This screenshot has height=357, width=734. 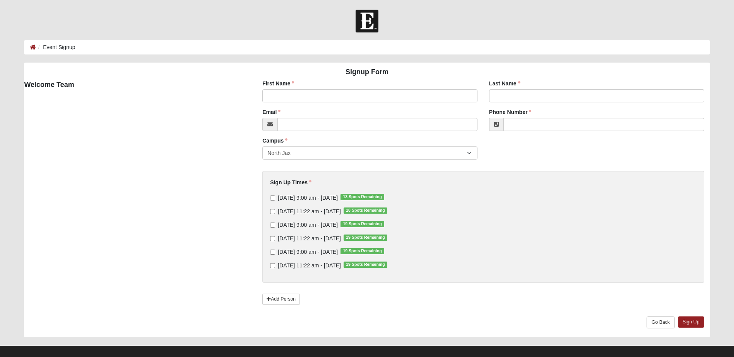 What do you see at coordinates (271, 112) in the screenshot?
I see `label: Email` at bounding box center [271, 112].